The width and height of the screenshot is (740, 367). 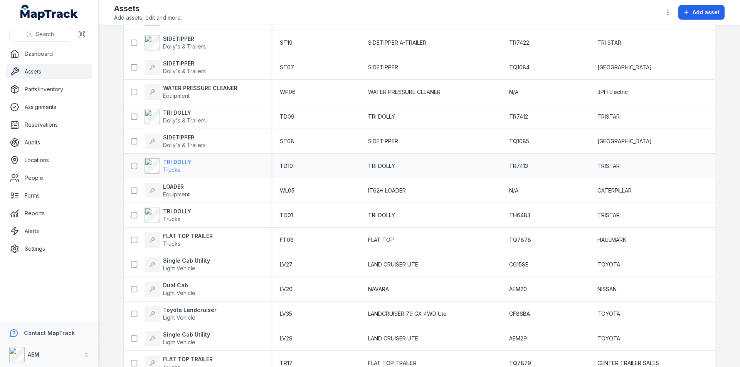 I want to click on span: Add asset, so click(x=706, y=12).